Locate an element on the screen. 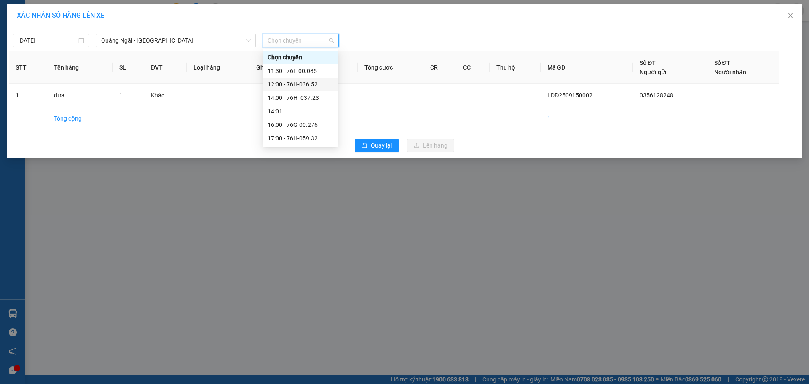 The width and height of the screenshot is (809, 384). span: close is located at coordinates (790, 16).